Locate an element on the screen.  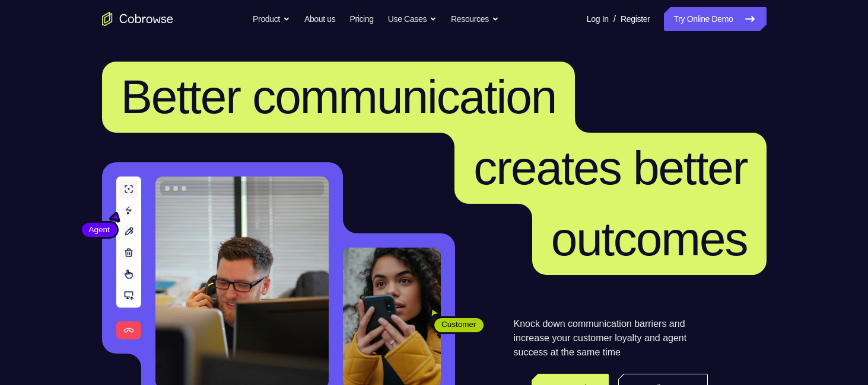
button: Product is located at coordinates (271, 19).